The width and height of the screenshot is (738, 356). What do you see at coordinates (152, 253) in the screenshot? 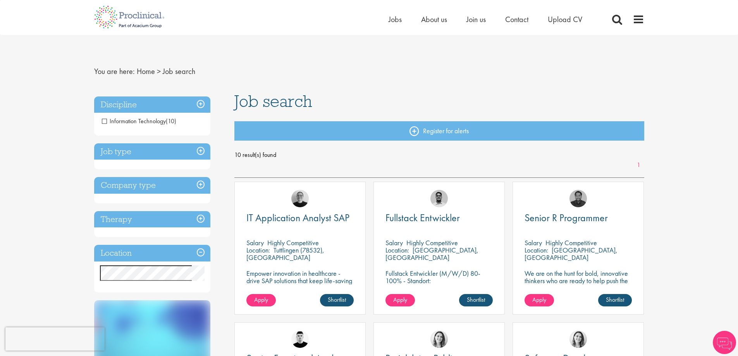
I see `h3: Location` at bounding box center [152, 253].